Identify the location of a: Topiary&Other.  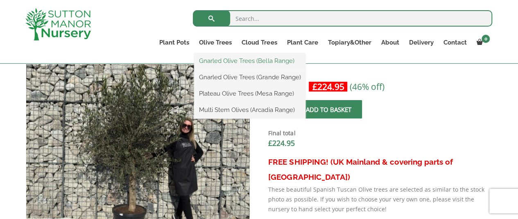
(349, 43).